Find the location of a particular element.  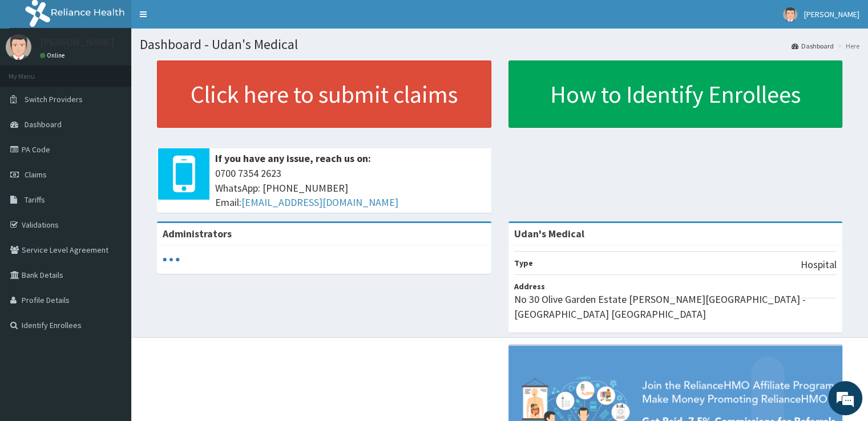

a: Dashboard is located at coordinates (812, 46).